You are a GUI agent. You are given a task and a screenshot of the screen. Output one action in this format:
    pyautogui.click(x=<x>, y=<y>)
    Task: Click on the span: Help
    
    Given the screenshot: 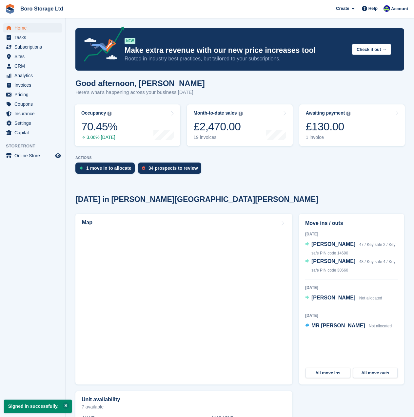 What is the action you would take?
    pyautogui.click(x=373, y=9)
    